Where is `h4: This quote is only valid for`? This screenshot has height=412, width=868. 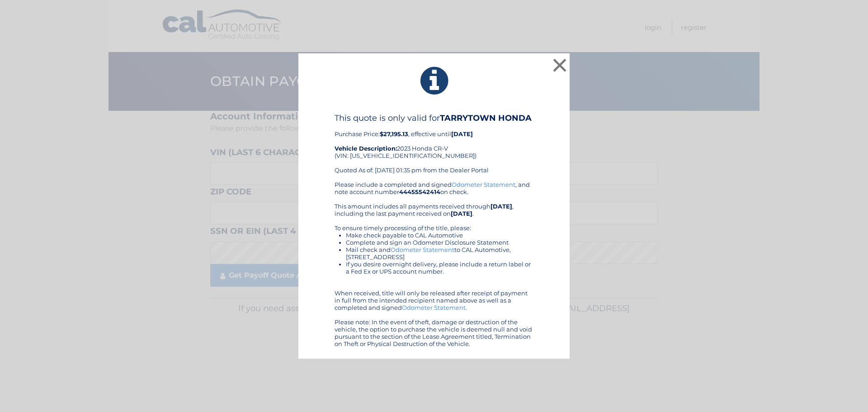
h4: This quote is only valid for is located at coordinates (434, 119).